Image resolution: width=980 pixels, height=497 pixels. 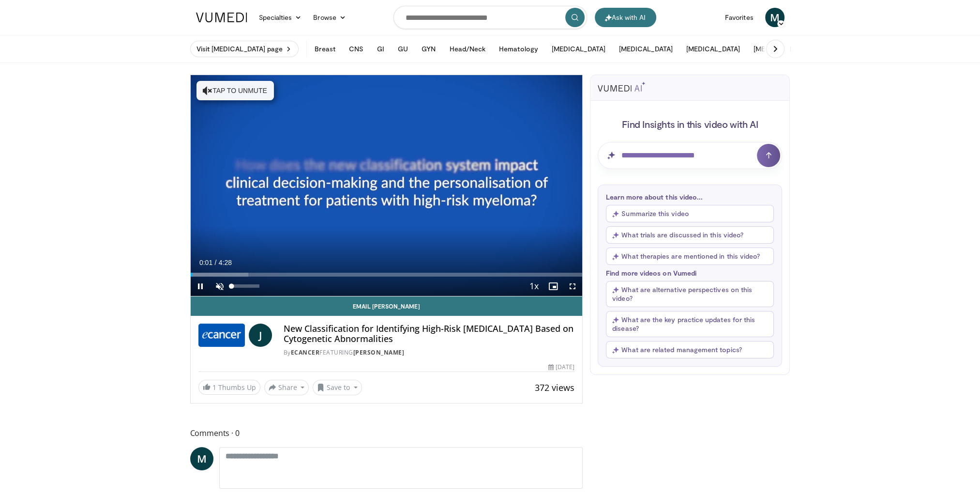 I want to click on input: Question for AI, so click(x=690, y=155).